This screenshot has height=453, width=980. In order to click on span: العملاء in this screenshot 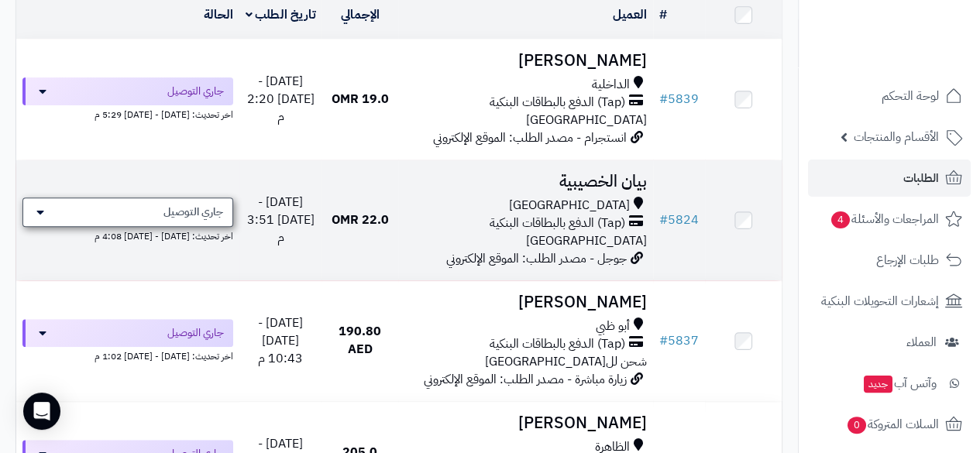, I will do `click(921, 342)`.